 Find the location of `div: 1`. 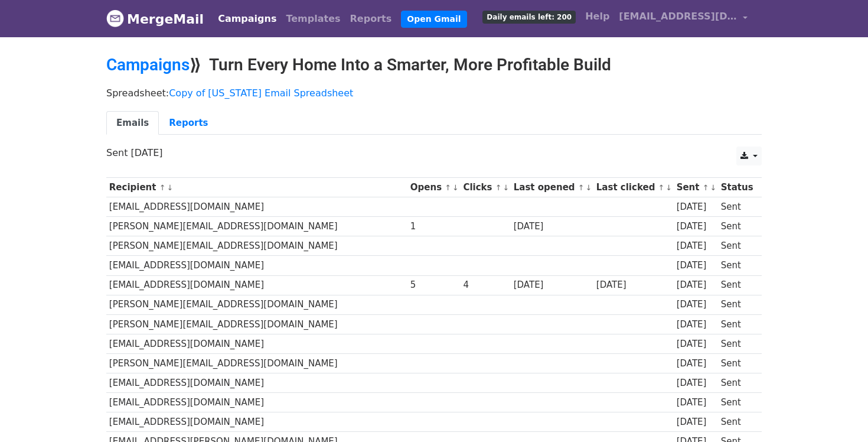

div: 1 is located at coordinates (434, 227).